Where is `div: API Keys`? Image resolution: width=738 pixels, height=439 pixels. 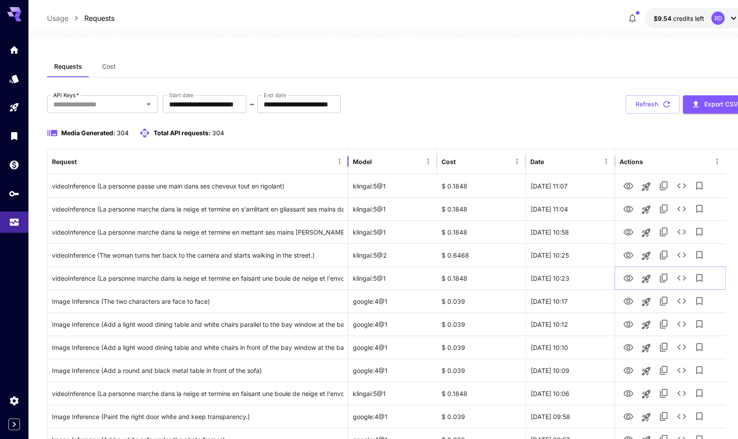 div: API Keys is located at coordinates (14, 193).